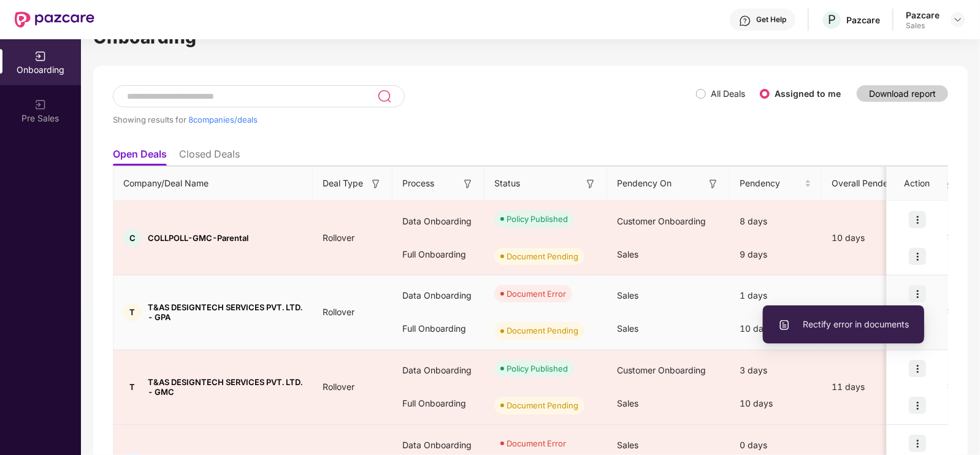 The height and width of the screenshot is (455, 980). Describe the element at coordinates (844, 325) in the screenshot. I see `span: Rectify error in documents` at that location.